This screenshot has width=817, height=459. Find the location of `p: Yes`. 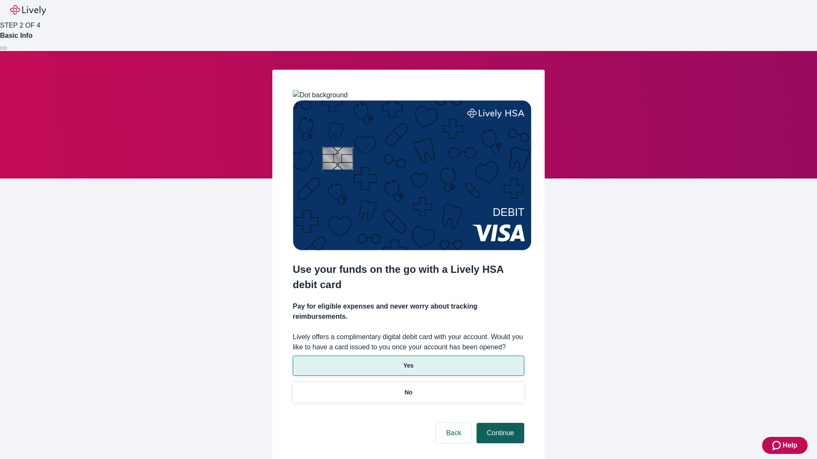

p: Yes is located at coordinates (408, 366).